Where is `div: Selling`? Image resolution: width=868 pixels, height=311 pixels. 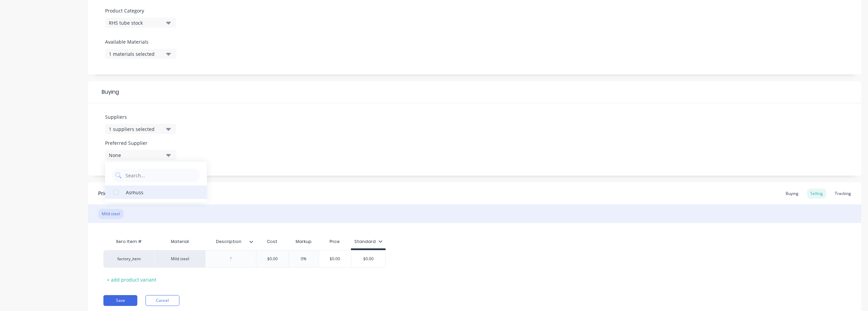 div: Selling is located at coordinates (817, 193).